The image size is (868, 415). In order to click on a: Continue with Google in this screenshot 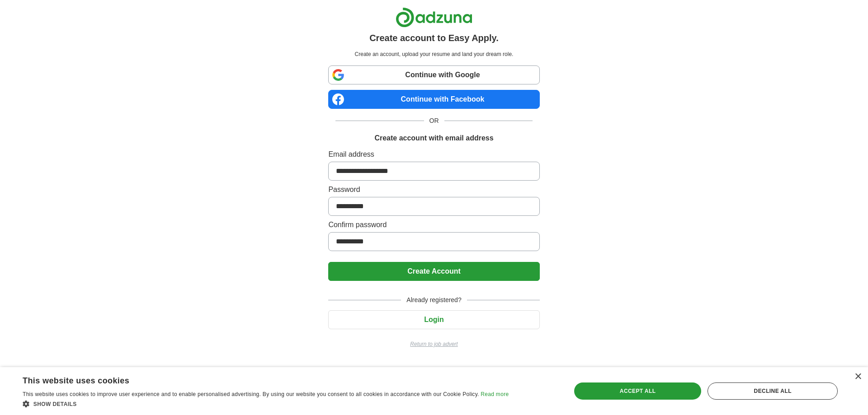, I will do `click(433, 75)`.